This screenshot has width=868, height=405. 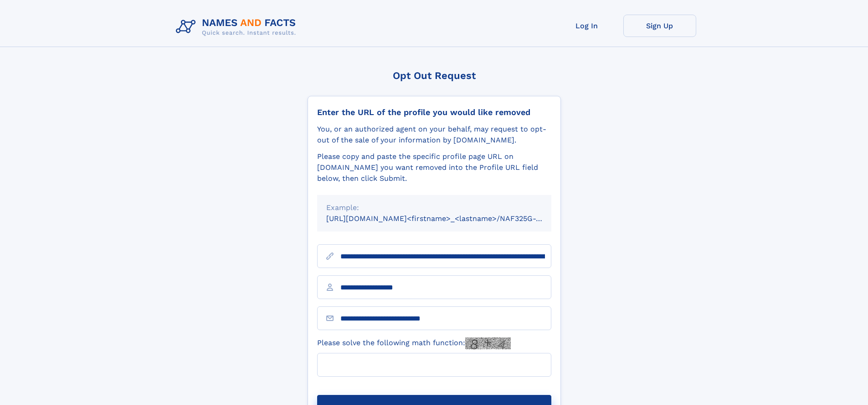 What do you see at coordinates (435, 207) in the screenshot?
I see `div: Example:` at bounding box center [435, 207].